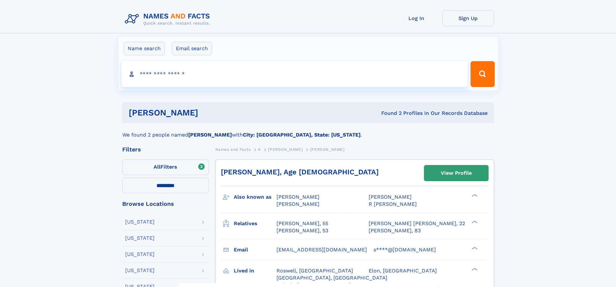 The width and height of the screenshot is (616, 287). What do you see at coordinates (192, 49) in the screenshot?
I see `label: Email search` at bounding box center [192, 49].